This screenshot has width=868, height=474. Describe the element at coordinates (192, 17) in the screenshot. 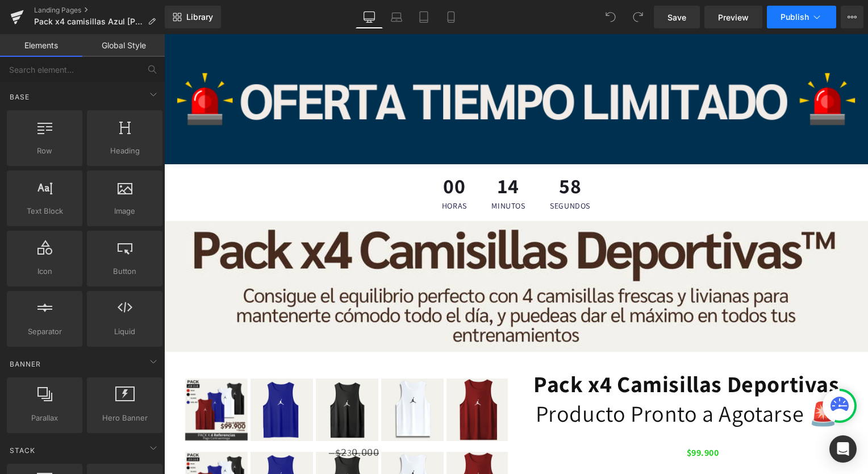

I see `a: New Library` at that location.